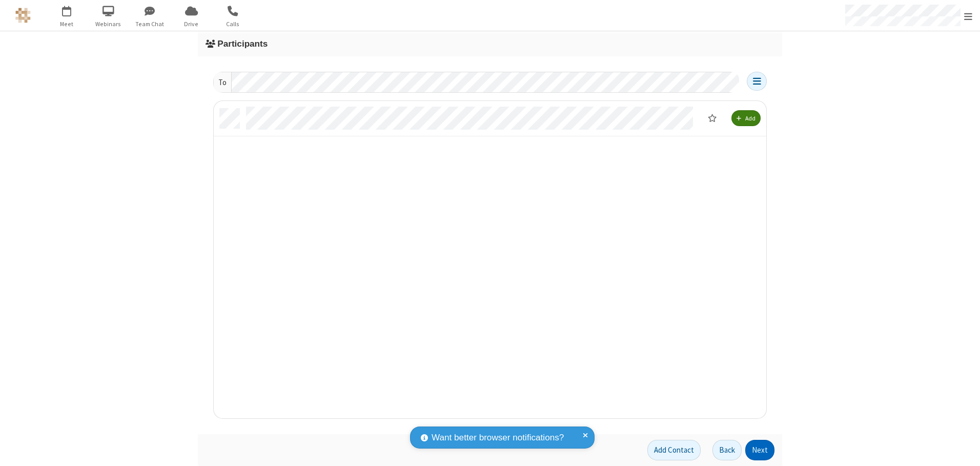 The width and height of the screenshot is (980, 466). I want to click on button: Add, so click(746, 118).